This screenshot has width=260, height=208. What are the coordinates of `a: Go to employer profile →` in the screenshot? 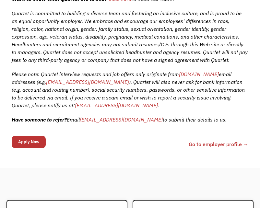 It's located at (219, 144).